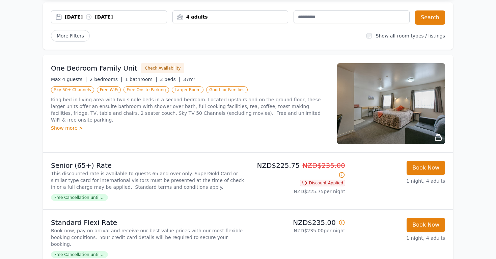 This screenshot has height=259, width=496. I want to click on span: Max 4 guests |, so click(69, 79).